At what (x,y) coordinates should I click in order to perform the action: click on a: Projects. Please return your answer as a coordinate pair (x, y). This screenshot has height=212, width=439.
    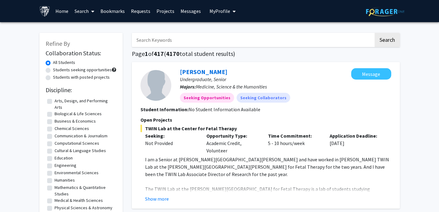
    Looking at the image, I should click on (165, 11).